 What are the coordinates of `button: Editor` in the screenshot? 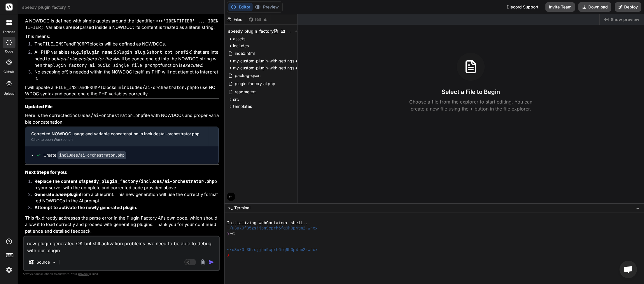 It's located at (241, 7).